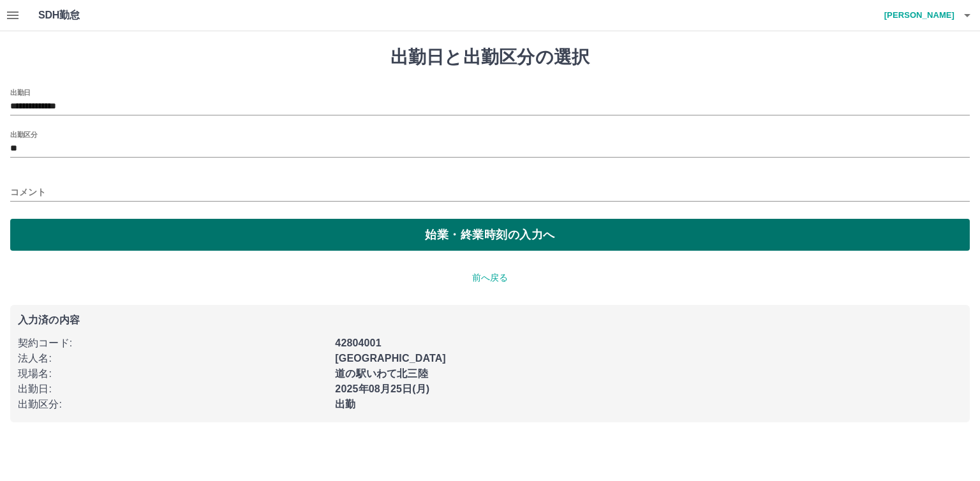 This screenshot has height=481, width=980. What do you see at coordinates (381, 373) in the screenshot?
I see `b: 道の駅いわて北三陸` at bounding box center [381, 373].